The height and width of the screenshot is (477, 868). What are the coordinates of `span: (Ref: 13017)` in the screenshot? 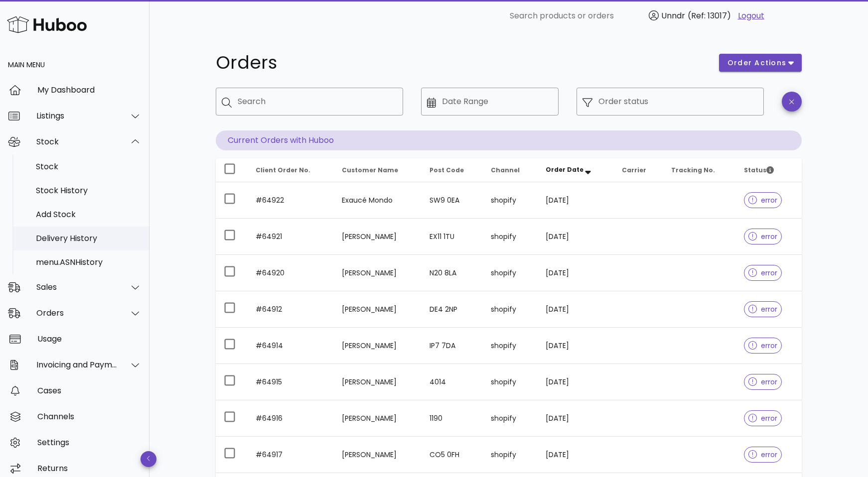 It's located at (709, 16).